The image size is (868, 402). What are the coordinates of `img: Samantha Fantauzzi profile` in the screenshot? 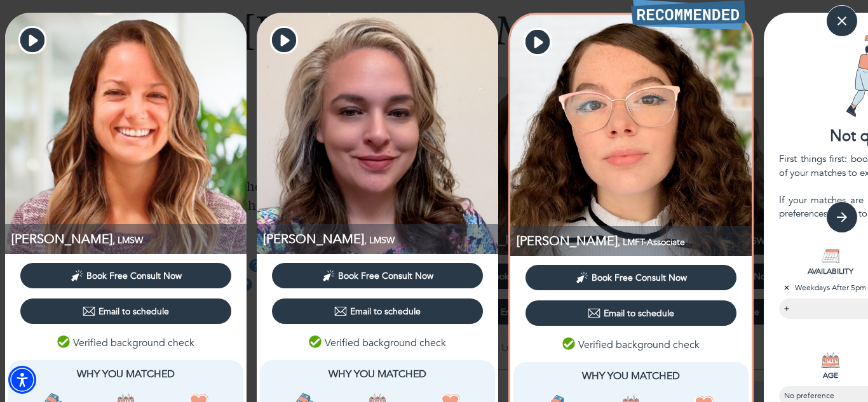 It's located at (631, 136).